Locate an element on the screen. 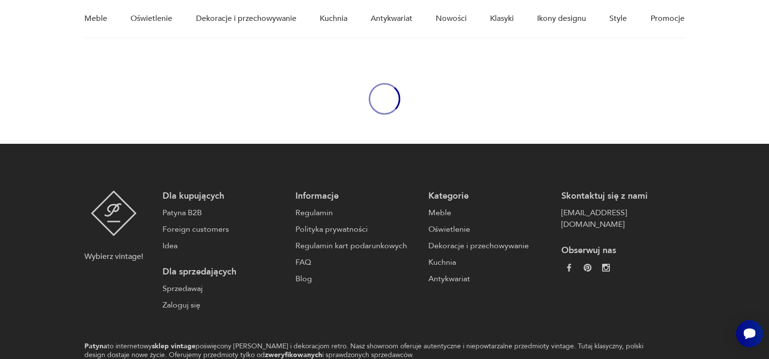 The width and height of the screenshot is (769, 359). img: da9060093f698e4c3cedc1453eec5031.webp is located at coordinates (569, 267).